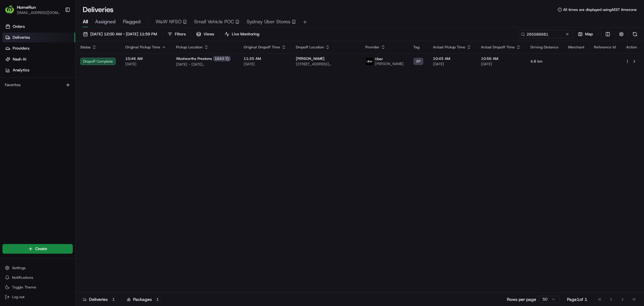 The height and width of the screenshot is (306, 644). What do you see at coordinates (180, 34) in the screenshot?
I see `span: Filters` at bounding box center [180, 34].